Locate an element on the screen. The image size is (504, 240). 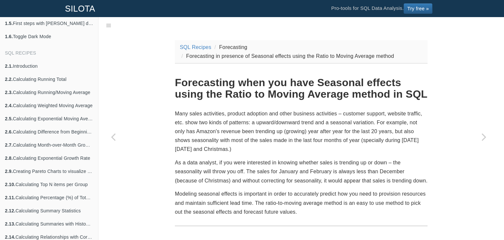
b: 2.6. is located at coordinates (9, 132).